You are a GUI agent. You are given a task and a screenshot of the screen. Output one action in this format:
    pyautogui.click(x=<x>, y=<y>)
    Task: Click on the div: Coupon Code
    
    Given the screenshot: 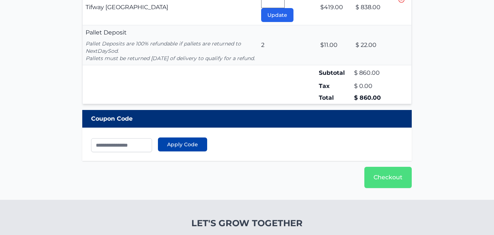 What is the action you would take?
    pyautogui.click(x=247, y=119)
    